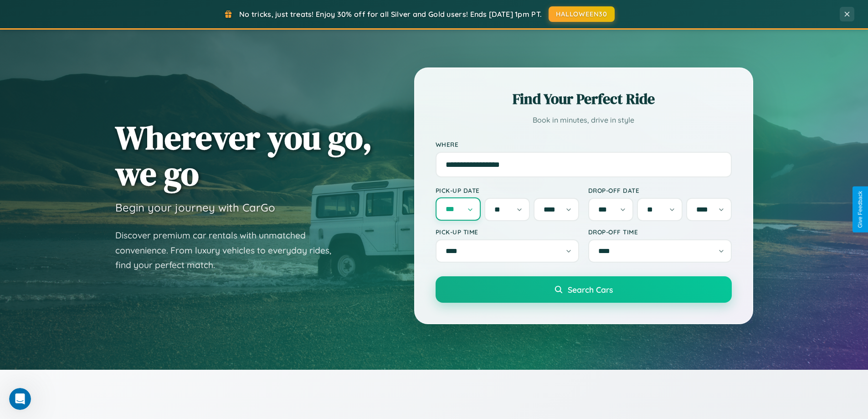 The height and width of the screenshot is (419, 868). What do you see at coordinates (244, 156) in the screenshot?
I see `h1: Wherever you go, we go` at bounding box center [244, 156].